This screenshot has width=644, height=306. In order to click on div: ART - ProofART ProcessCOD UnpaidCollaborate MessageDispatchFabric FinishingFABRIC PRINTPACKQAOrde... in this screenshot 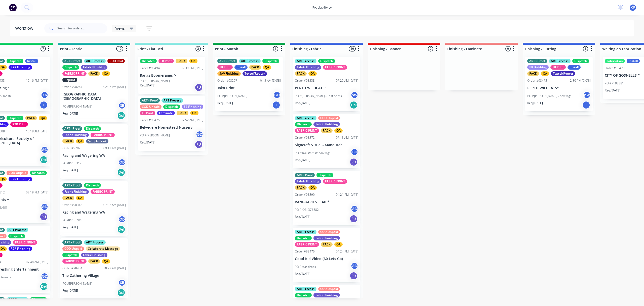, I will do `click(94, 269)`.